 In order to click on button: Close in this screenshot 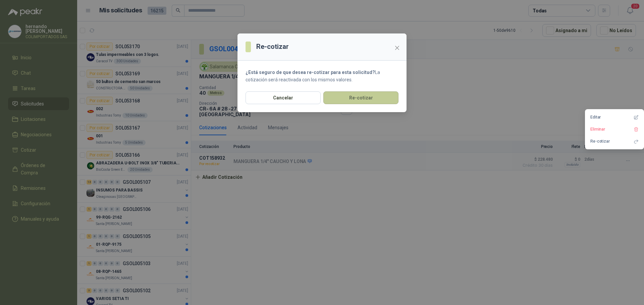, I will do `click(397, 48)`.